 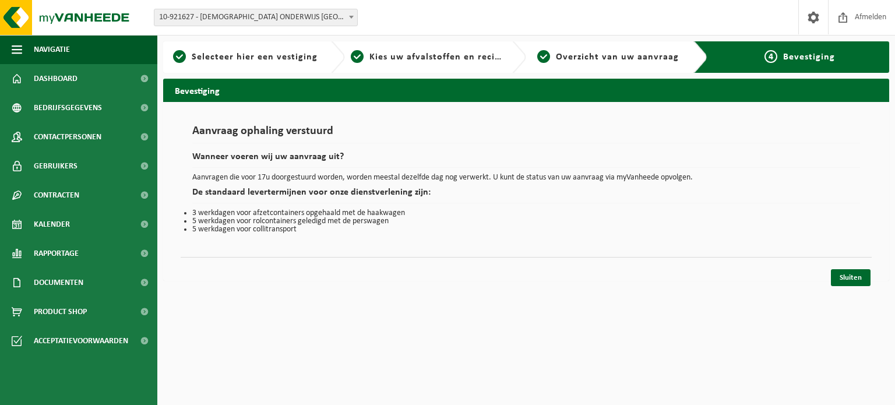 I want to click on a: Sluiten, so click(x=851, y=277).